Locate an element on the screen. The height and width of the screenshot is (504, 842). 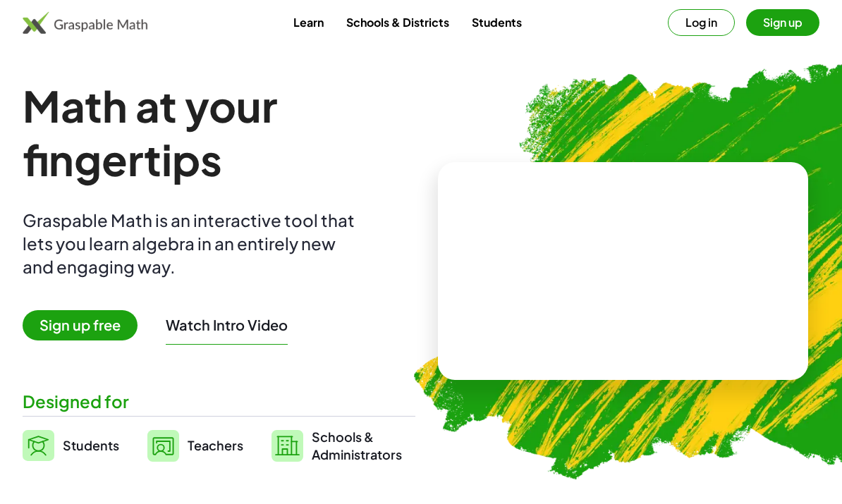
div: Graspable Math is an interactive tool that lets you learn algebra in an entirely new and engaging... is located at coordinates (192, 243).